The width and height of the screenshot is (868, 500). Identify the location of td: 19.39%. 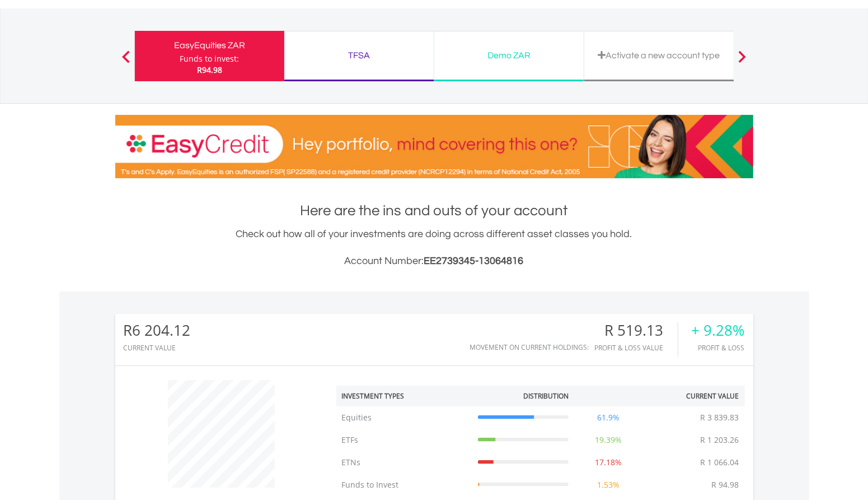
(609, 440).